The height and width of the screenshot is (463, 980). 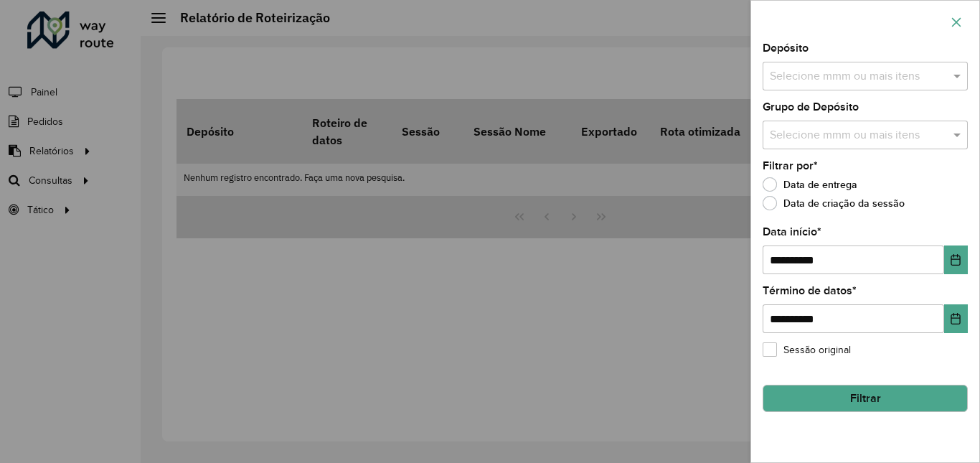 What do you see at coordinates (810, 184) in the screenshot?
I see `label: Data de entrega` at bounding box center [810, 184].